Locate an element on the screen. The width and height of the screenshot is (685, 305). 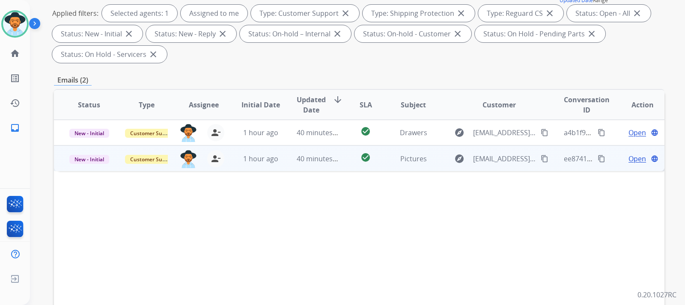
mat-icon: inbox is located at coordinates (15, 128).